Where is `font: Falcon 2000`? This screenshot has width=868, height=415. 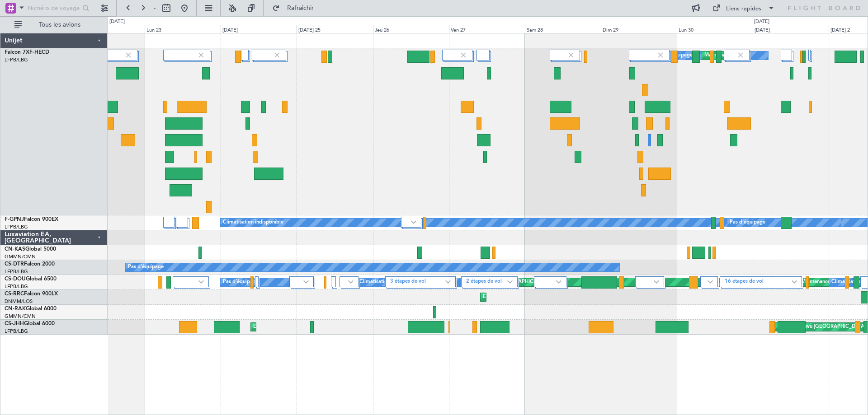 font: Falcon 2000 is located at coordinates (39, 264).